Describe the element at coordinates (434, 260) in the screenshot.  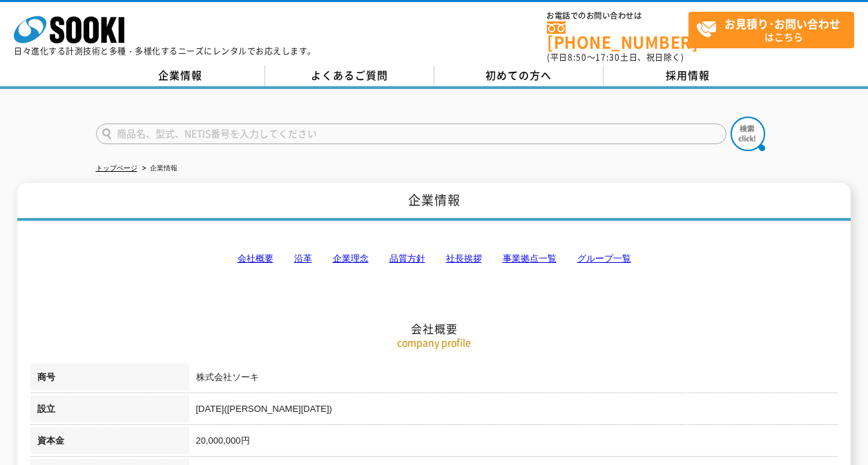
I see `h2: 会社概要` at that location.